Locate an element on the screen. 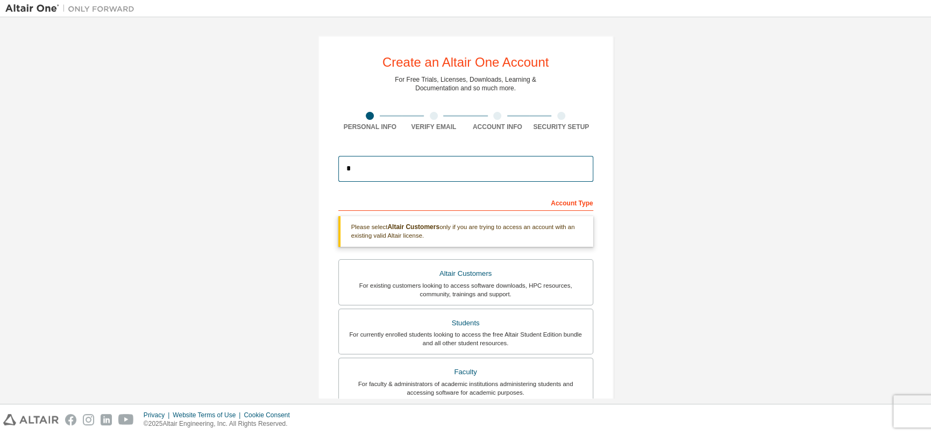 The height and width of the screenshot is (435, 931). img: facebook.svg is located at coordinates (70, 420).